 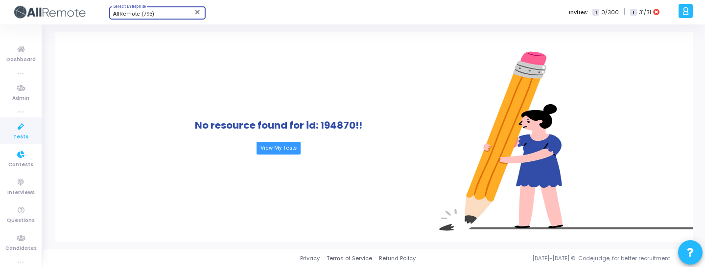 What do you see at coordinates (21, 221) in the screenshot?
I see `span: Questions` at bounding box center [21, 221].